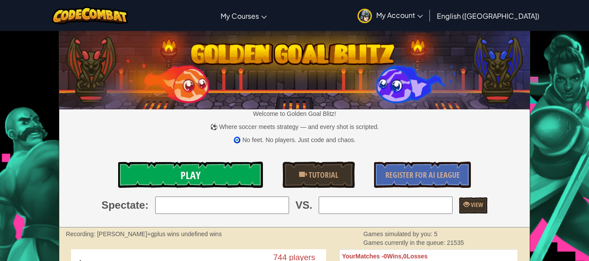 The height and width of the screenshot is (261, 589). I want to click on span: Play, so click(190, 175).